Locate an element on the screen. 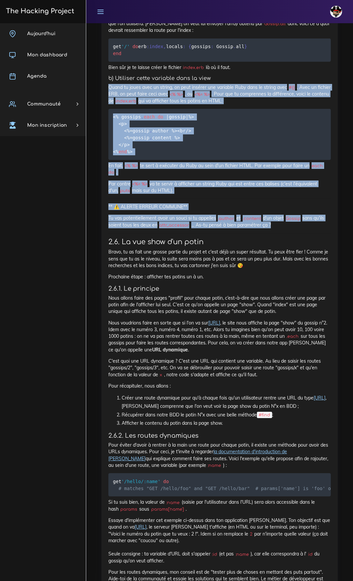 The image size is (353, 581). span: :index is located at coordinates (155, 46).